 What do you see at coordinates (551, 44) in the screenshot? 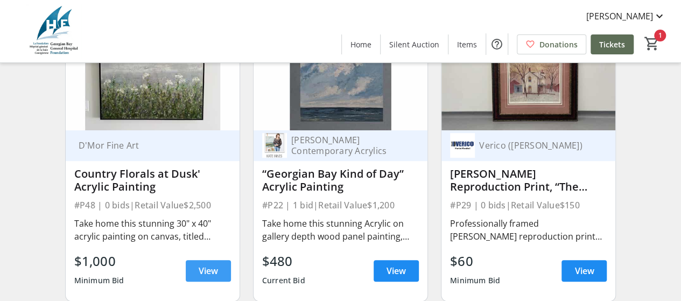
I see `a: Donations` at bounding box center [551, 44].